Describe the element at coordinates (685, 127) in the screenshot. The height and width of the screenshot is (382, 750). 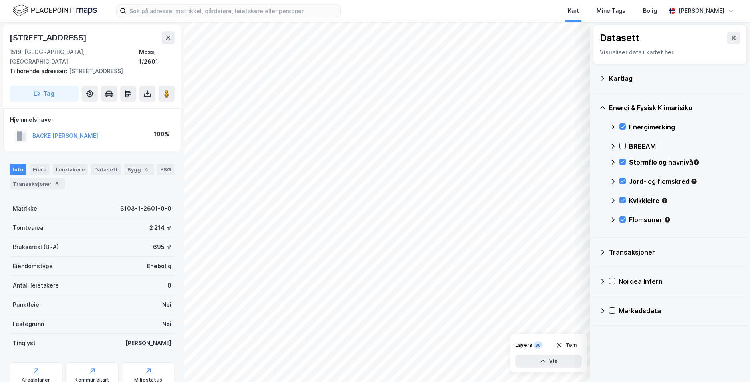
I see `div: Energimerking` at that location.